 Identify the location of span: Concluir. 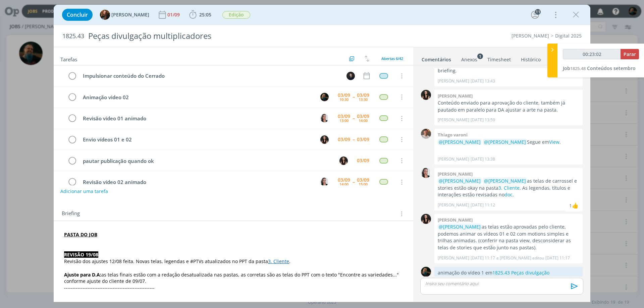
(77, 15).